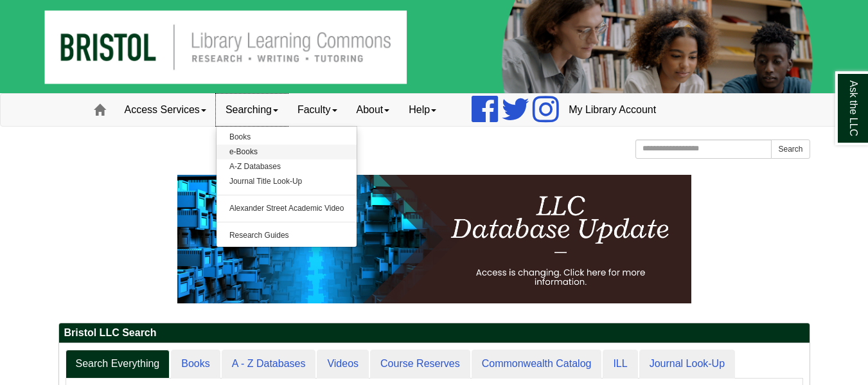 Image resolution: width=868 pixels, height=385 pixels. I want to click on a: About, so click(373, 110).